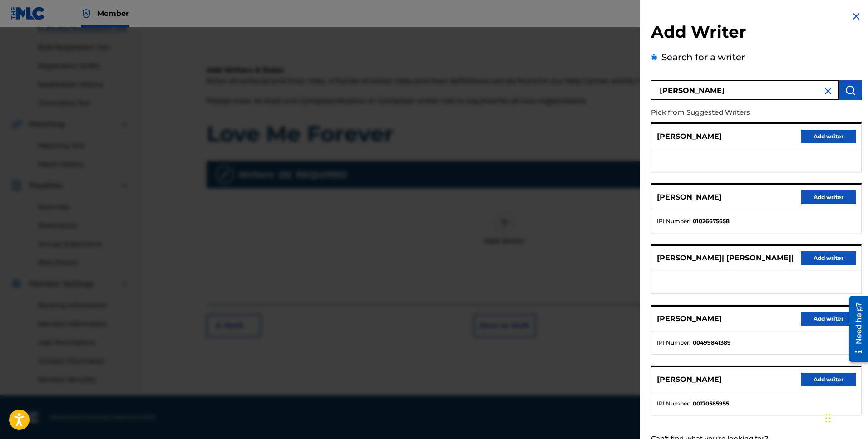 The width and height of the screenshot is (868, 439). I want to click on strong: 01026675658, so click(711, 222).